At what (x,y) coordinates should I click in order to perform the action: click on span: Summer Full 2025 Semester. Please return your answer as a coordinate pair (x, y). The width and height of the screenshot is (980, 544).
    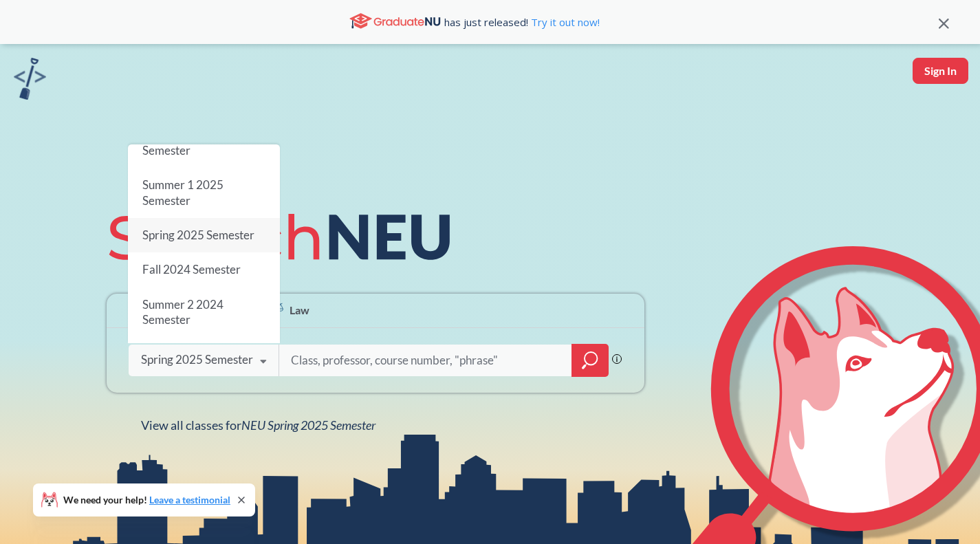
    Looking at the image, I should click on (188, 142).